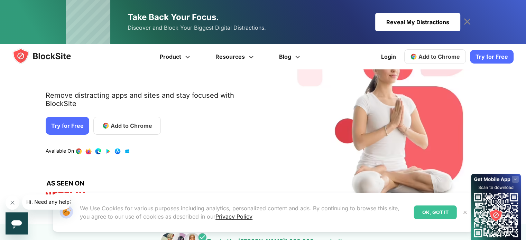  What do you see at coordinates (413, 57) in the screenshot?
I see `img: chrome-icon.svg` at bounding box center [413, 57].